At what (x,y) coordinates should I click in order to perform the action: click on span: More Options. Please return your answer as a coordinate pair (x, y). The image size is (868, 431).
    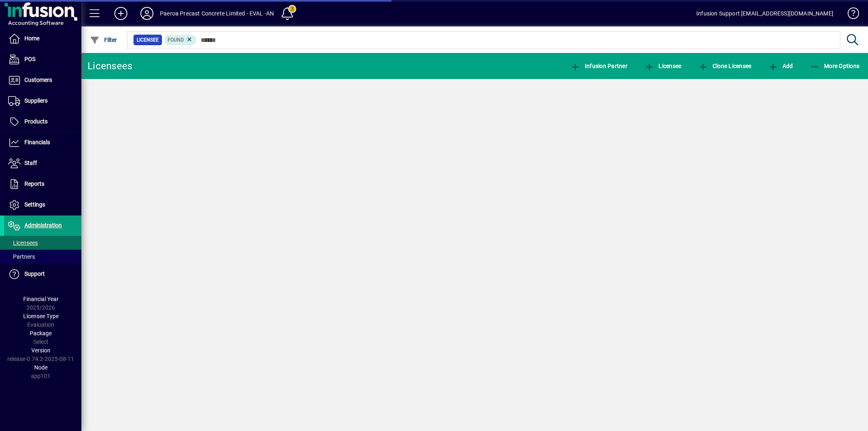
    Looking at the image, I should click on (835, 66).